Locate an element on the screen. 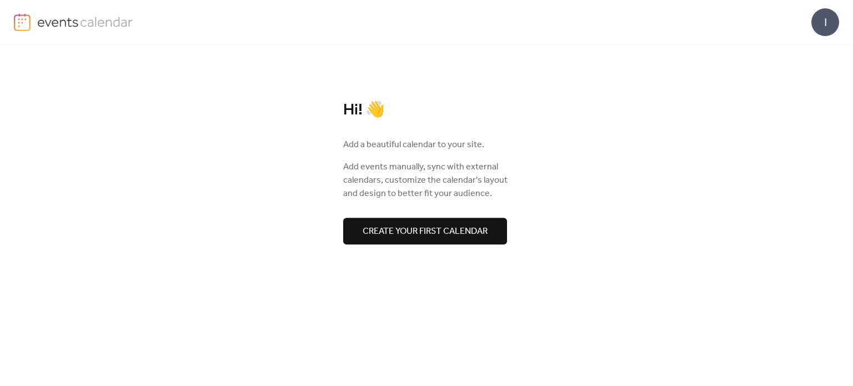 The height and width of the screenshot is (386, 853). div: I is located at coordinates (825, 22).